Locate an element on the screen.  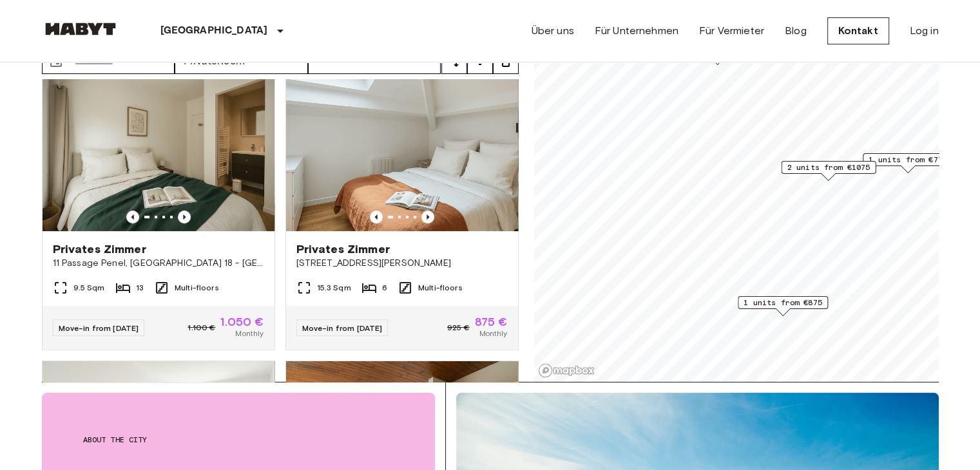
a: Marketing picture of unit FR-18-003-003-05Previous imagePrevious imagePrivates Zimmer[STREET_ADDR... is located at coordinates (402, 213).